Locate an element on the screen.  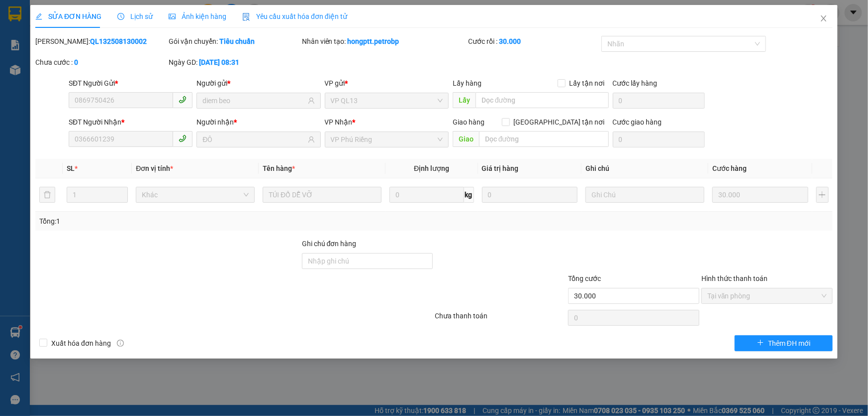
button: plusThêm ĐH mới is located at coordinates (784, 343).